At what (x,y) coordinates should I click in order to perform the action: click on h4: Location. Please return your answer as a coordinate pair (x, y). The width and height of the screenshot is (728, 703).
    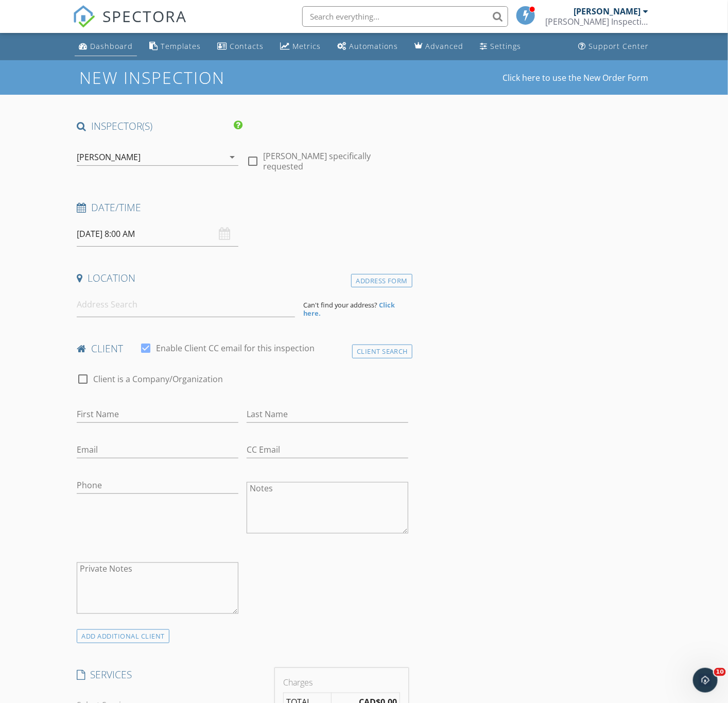
    Looking at the image, I should click on (242, 278).